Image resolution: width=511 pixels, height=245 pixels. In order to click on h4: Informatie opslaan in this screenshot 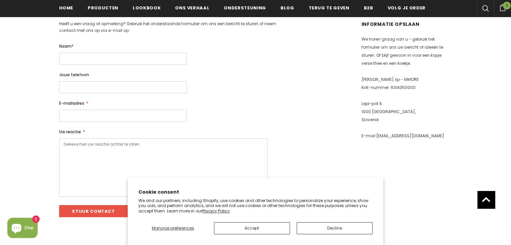, I will do `click(407, 24)`.